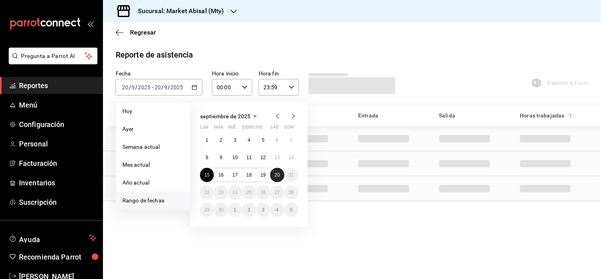 The width and height of the screenshot is (601, 279). What do you see at coordinates (249, 157) in the screenshot?
I see `button: 11 de septiembre de 2025` at bounding box center [249, 157].